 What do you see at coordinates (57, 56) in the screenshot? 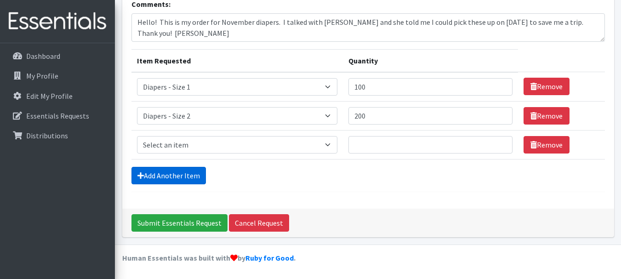
I see `a: Dashboard` at bounding box center [57, 56].